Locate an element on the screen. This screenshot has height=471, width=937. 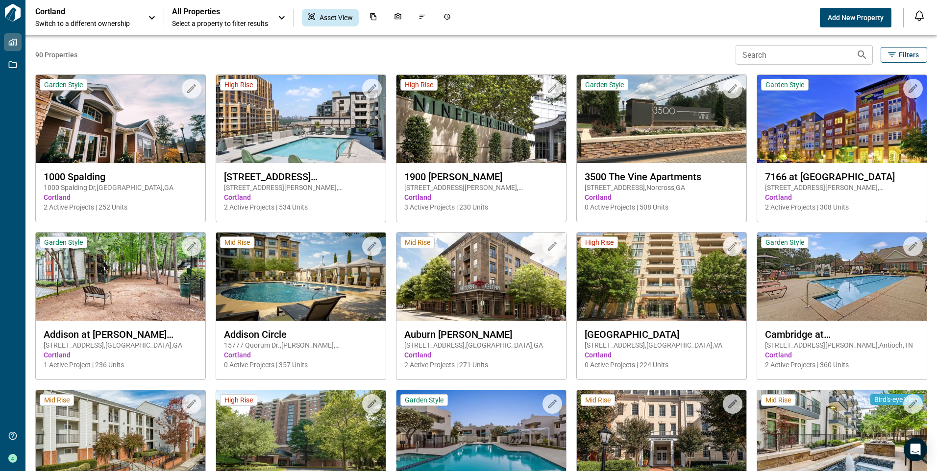
div: Job History is located at coordinates (447, 18).